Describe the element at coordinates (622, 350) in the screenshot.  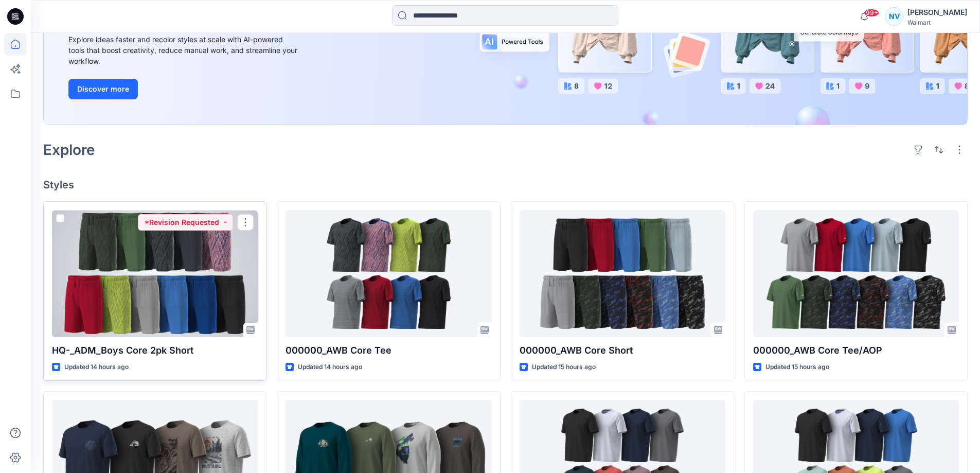
I see `p: 000000_AWB Core Short` at that location.